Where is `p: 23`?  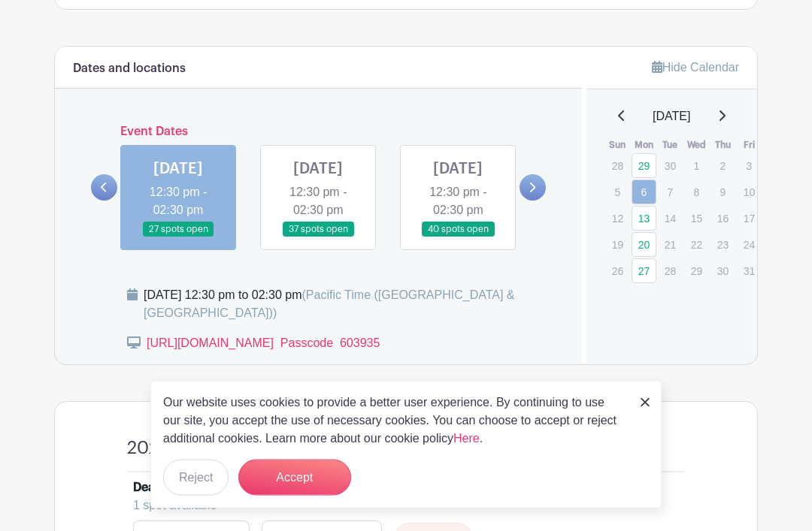 p: 23 is located at coordinates (723, 245).